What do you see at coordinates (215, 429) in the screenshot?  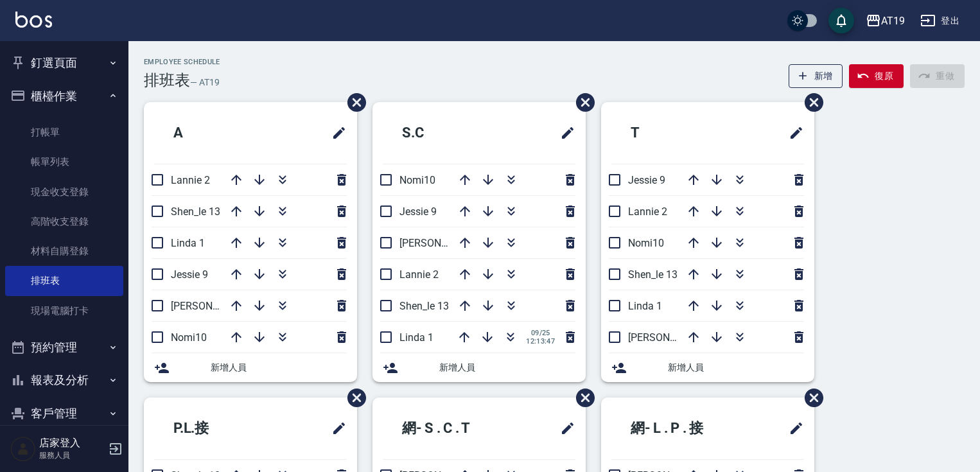 I see `h2: P.L.接` at bounding box center [215, 429].